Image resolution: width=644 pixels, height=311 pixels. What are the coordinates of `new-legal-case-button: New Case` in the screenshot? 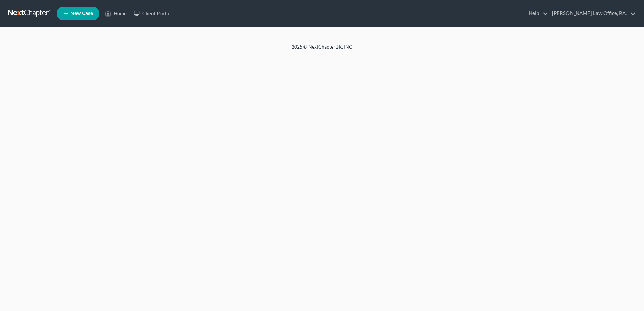 It's located at (78, 13).